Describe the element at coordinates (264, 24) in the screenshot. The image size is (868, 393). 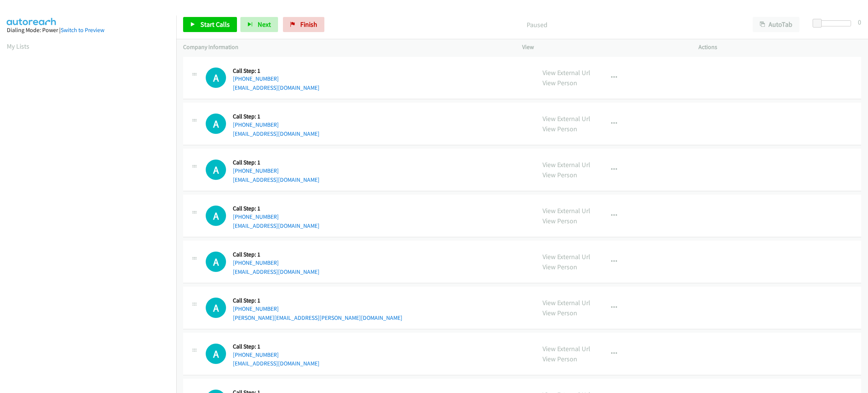
I see `span: Next` at that location.